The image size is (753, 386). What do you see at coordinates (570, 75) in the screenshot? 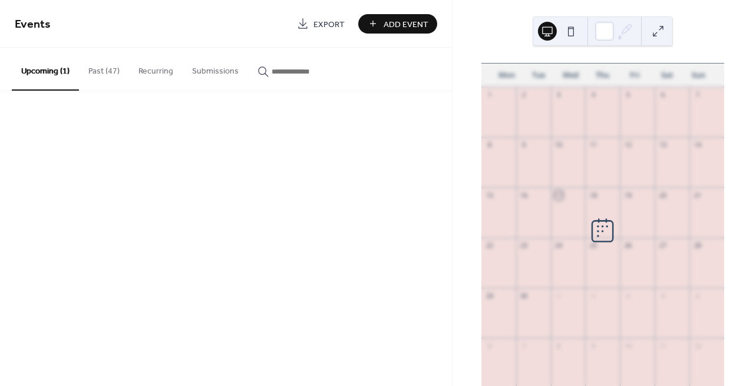
I see `div: Wed` at bounding box center [570, 75].